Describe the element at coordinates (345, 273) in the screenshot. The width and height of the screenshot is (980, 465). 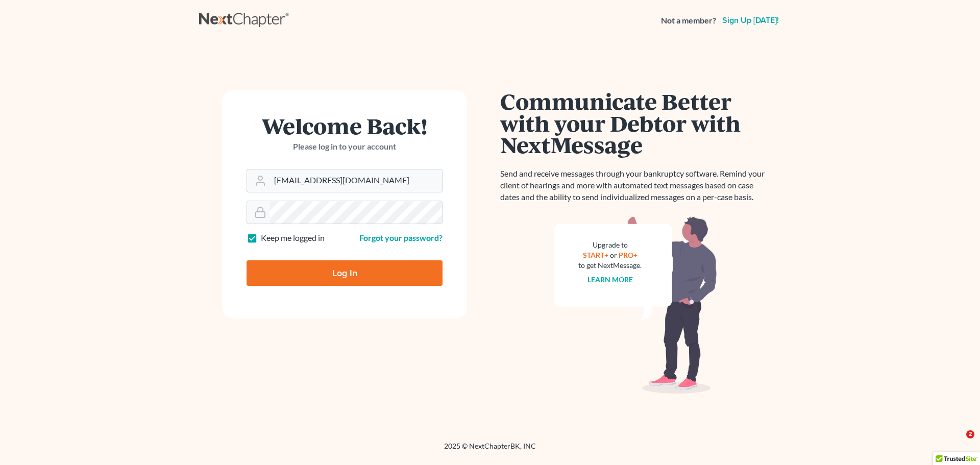
I see `input: Log In` at that location.